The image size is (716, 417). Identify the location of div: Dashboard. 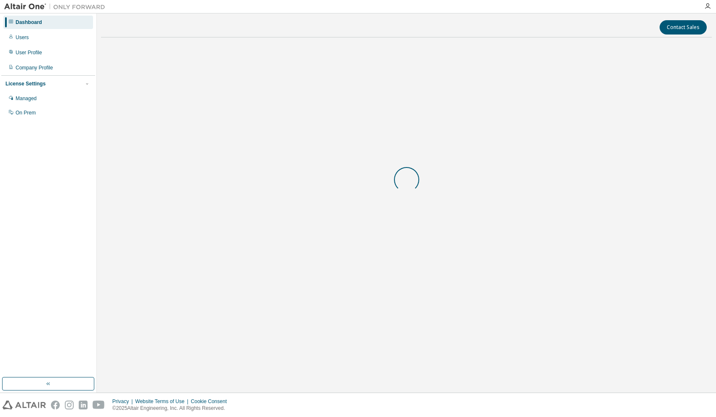
(29, 22).